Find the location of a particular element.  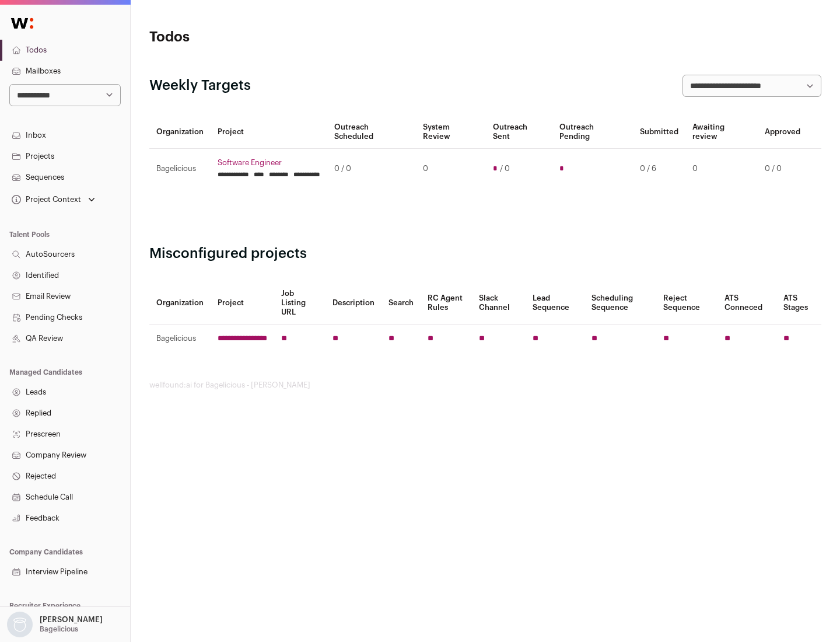

th: Approved is located at coordinates (783, 132).